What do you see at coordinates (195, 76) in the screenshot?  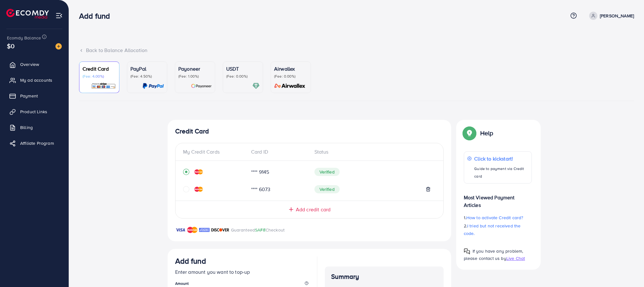 I see `p: (Fee: 1.00%)` at bounding box center [195, 76].